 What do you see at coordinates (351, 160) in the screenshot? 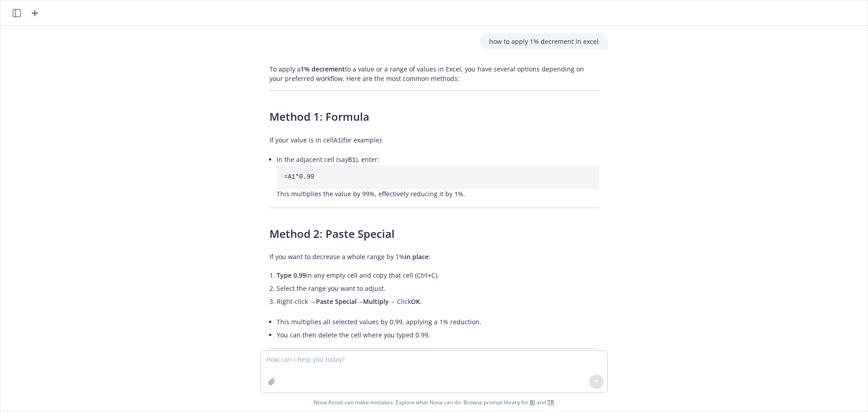
I see `code: B1` at bounding box center [351, 160].